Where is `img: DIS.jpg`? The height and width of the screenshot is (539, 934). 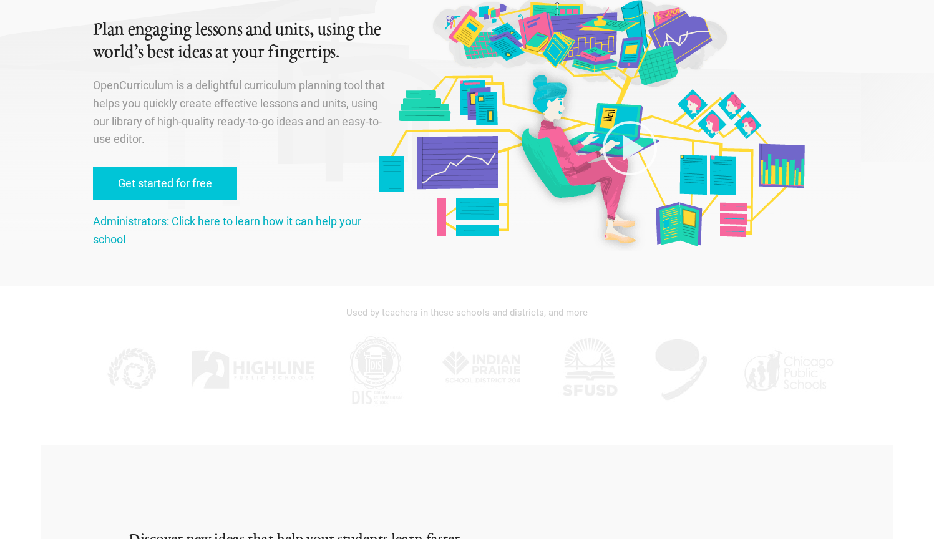 img: DIS.jpg is located at coordinates (376, 370).